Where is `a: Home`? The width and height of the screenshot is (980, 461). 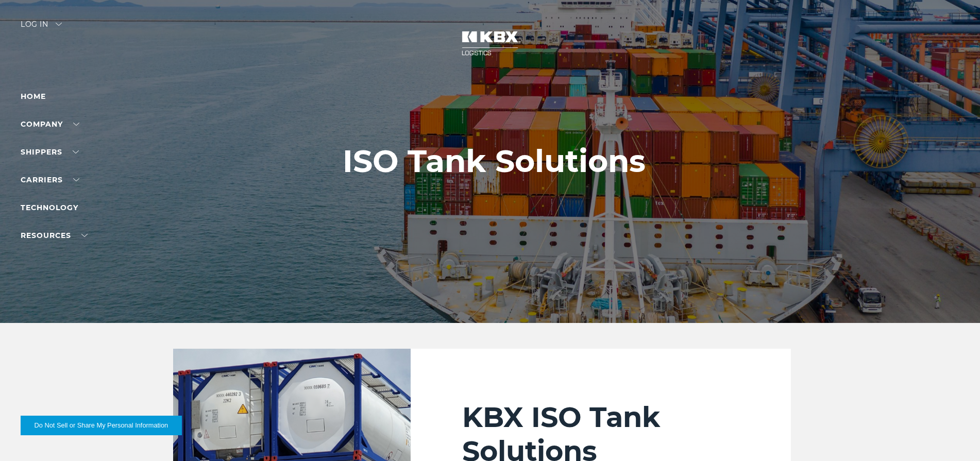
a: Home is located at coordinates (33, 97).